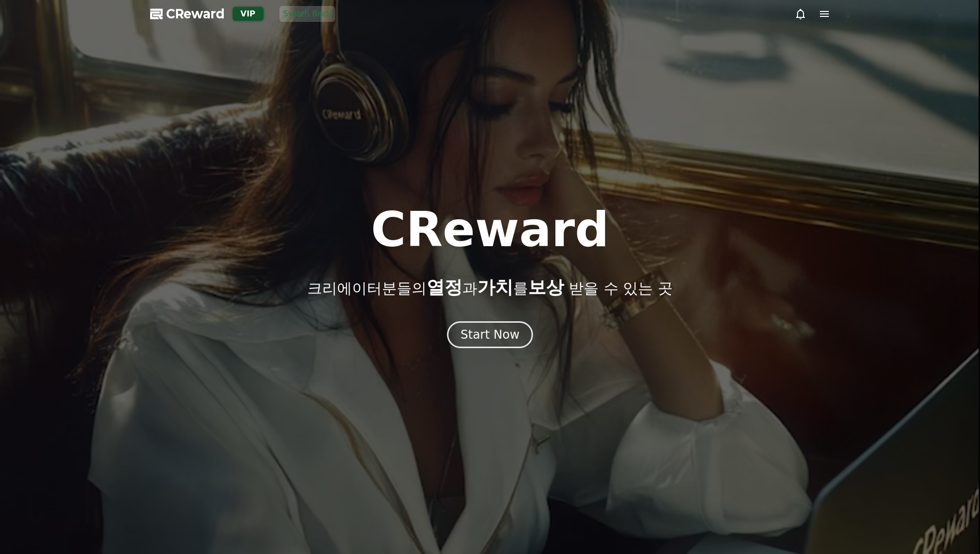  I want to click on span: 보상, so click(546, 287).